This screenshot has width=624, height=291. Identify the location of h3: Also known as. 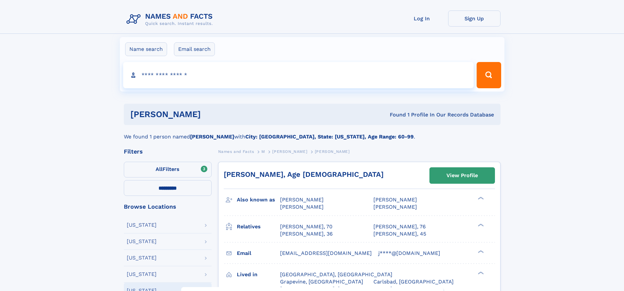
(259, 200).